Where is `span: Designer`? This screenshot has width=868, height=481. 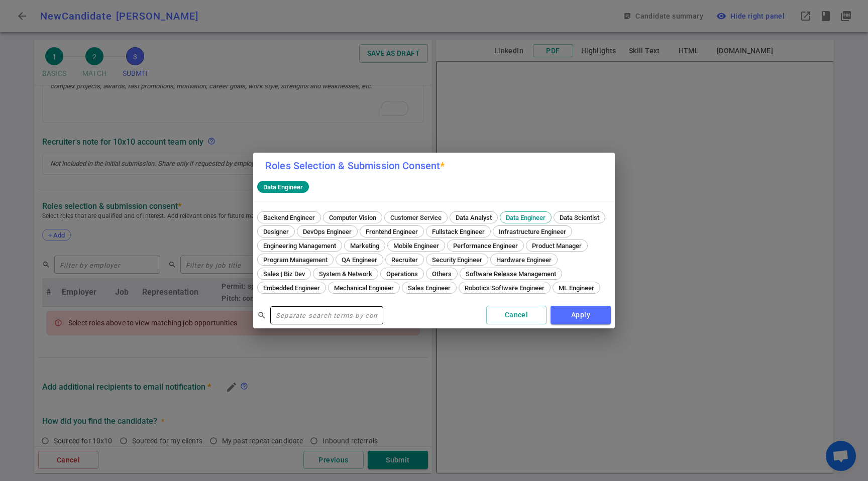
span: Designer is located at coordinates (275, 231).